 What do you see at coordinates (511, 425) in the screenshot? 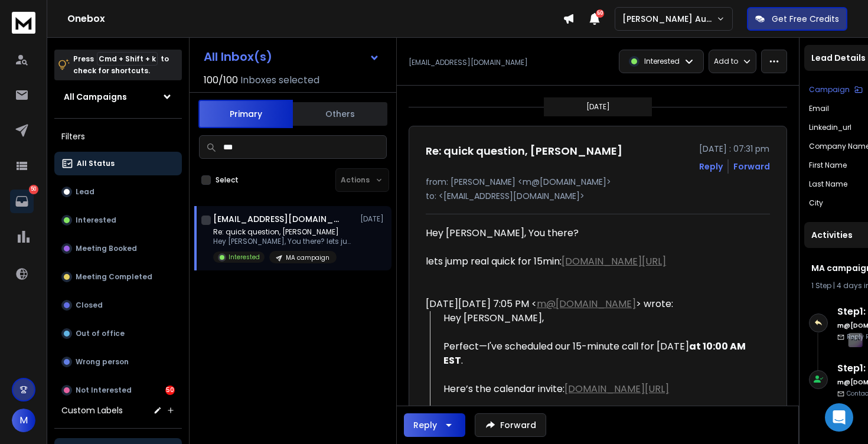
I see `button: Forward` at bounding box center [511, 425].